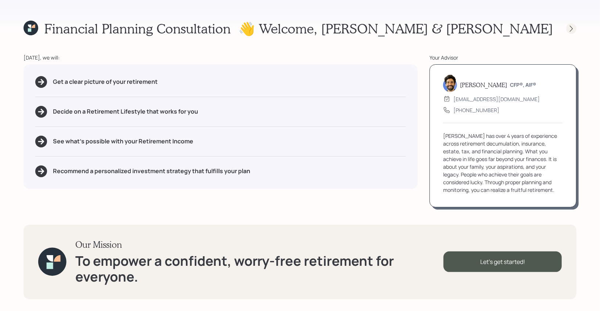 The image size is (600, 311). Describe the element at coordinates (259, 244) in the screenshot. I see `h3: Our Mission` at that location.